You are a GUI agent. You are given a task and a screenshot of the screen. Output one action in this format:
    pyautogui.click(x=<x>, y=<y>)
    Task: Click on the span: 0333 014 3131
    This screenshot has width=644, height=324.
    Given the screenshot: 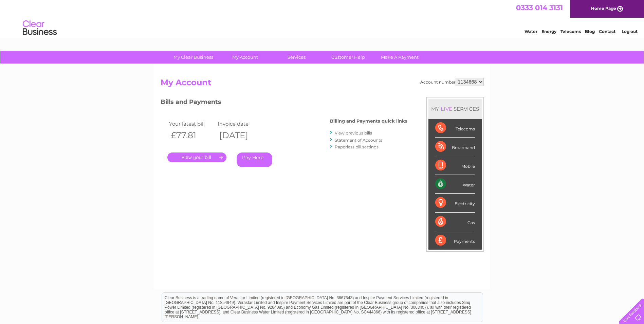 What is the action you would take?
    pyautogui.click(x=539, y=7)
    